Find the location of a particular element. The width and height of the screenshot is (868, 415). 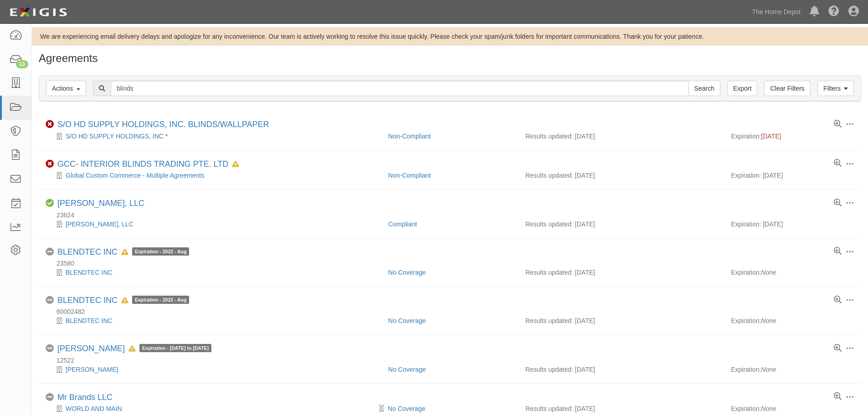

a: S/O HD SUPPLY HOLDINGS, INC. BLINDS/WALLPAPER is located at coordinates (163, 125).